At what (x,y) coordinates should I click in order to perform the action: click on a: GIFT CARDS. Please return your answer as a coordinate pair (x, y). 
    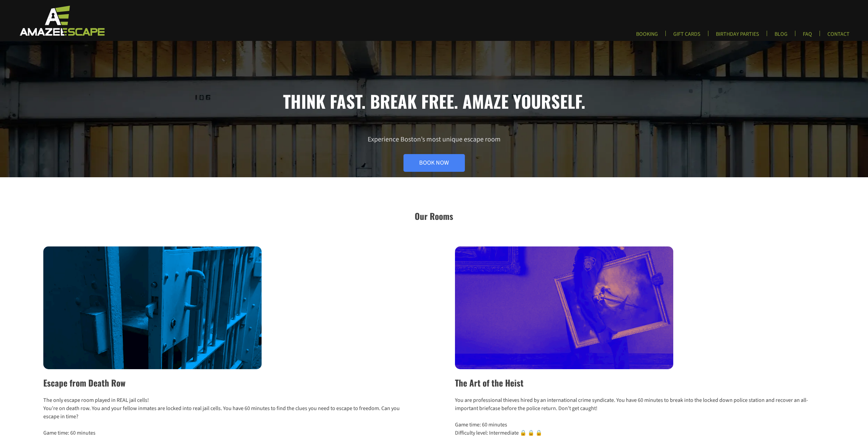
    Looking at the image, I should click on (686, 36).